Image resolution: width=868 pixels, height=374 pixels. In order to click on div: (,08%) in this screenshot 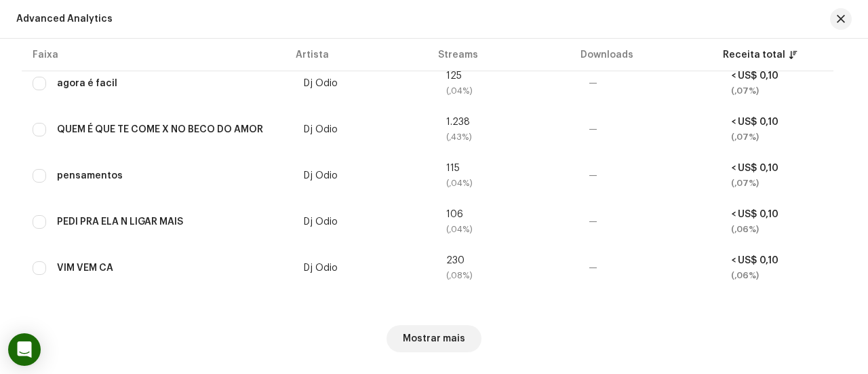, I will do `click(507, 276)`.